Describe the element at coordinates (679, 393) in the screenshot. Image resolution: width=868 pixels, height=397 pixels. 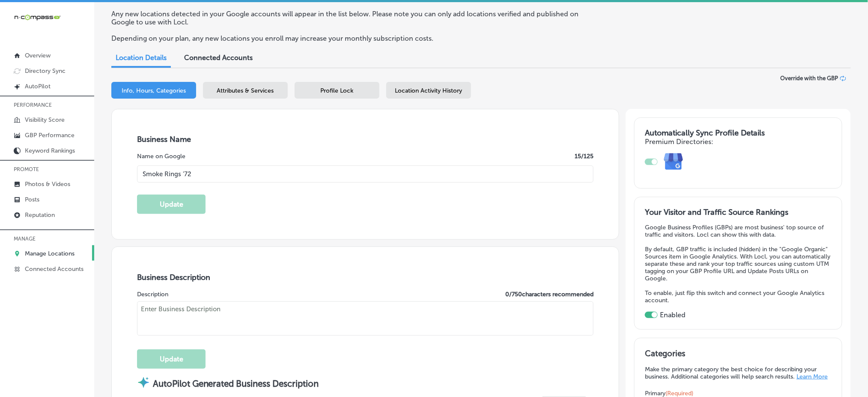
I see `span: (Required)` at that location.